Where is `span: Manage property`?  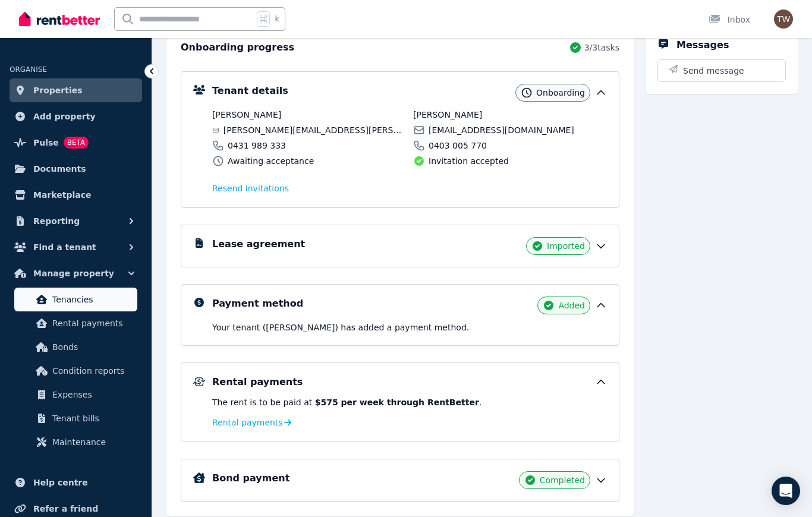 span: Manage property is located at coordinates (74, 274).